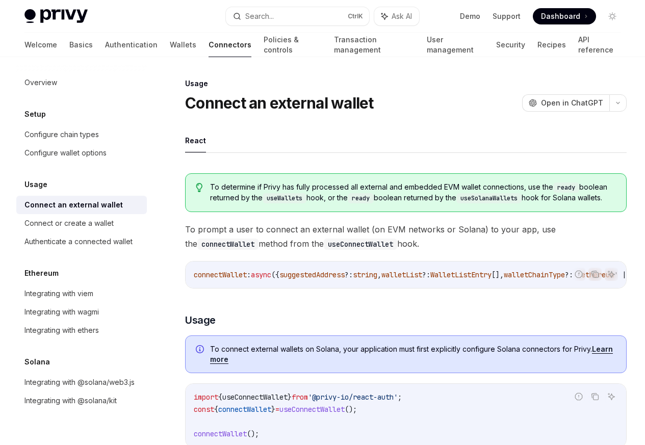 The width and height of the screenshot is (645, 445). I want to click on span: Open in ChatGPT, so click(572, 103).